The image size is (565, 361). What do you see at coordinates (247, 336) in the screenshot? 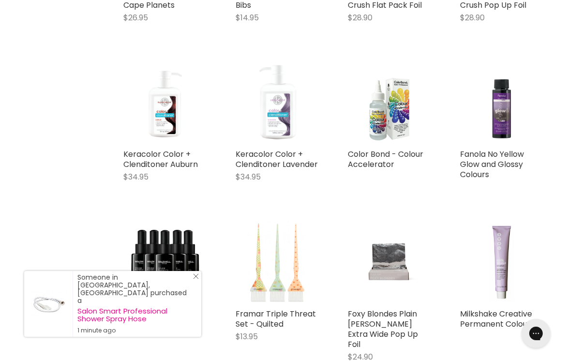
I see `span: $13.95` at bounding box center [247, 336].